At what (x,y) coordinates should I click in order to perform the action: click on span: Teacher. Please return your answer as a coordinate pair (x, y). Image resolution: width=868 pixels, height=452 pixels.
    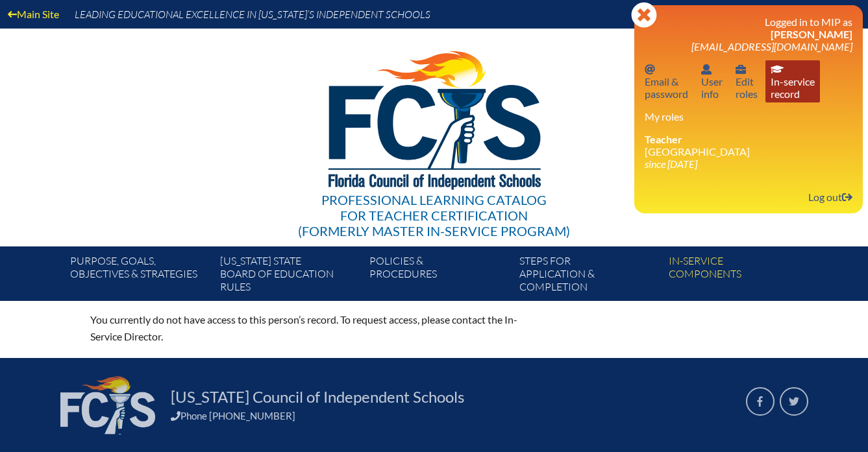
    Looking at the image, I should click on (663, 139).